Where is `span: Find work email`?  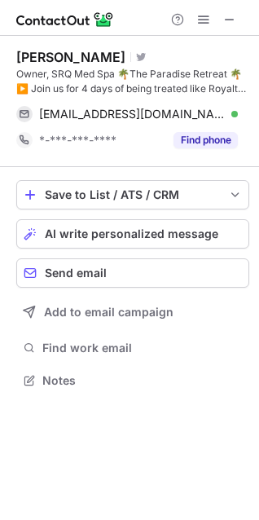
span: Find work email is located at coordinates (143, 348).